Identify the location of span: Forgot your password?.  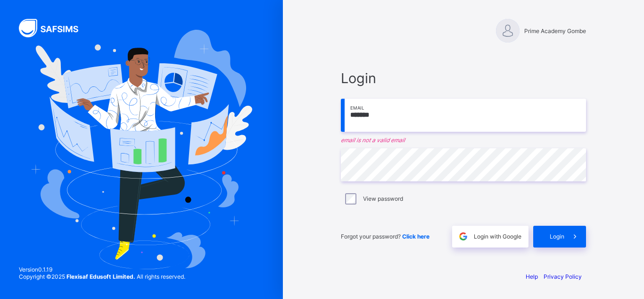
(385, 236).